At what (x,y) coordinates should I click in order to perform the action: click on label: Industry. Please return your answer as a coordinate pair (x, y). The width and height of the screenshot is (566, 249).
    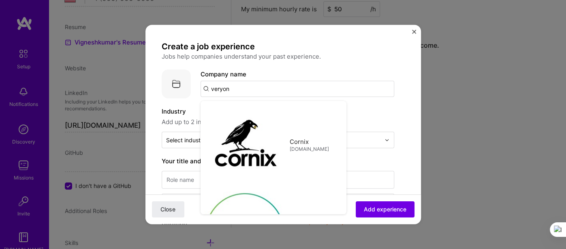
    Looking at the image, I should click on (278, 112).